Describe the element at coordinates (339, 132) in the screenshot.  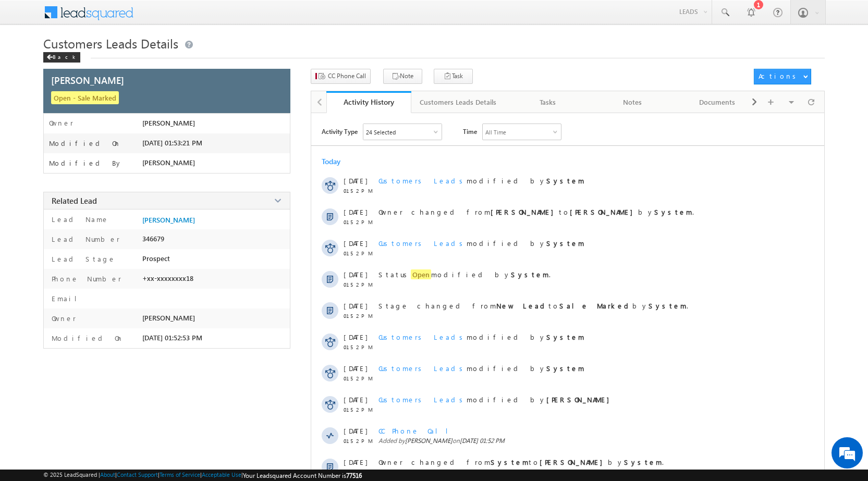
I see `span: Activity Type` at that location.